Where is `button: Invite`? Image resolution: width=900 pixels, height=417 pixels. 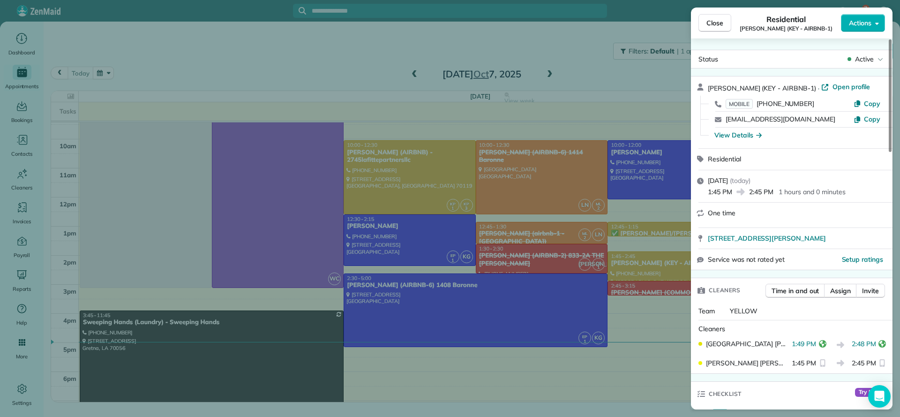 button: Invite is located at coordinates (870, 291).